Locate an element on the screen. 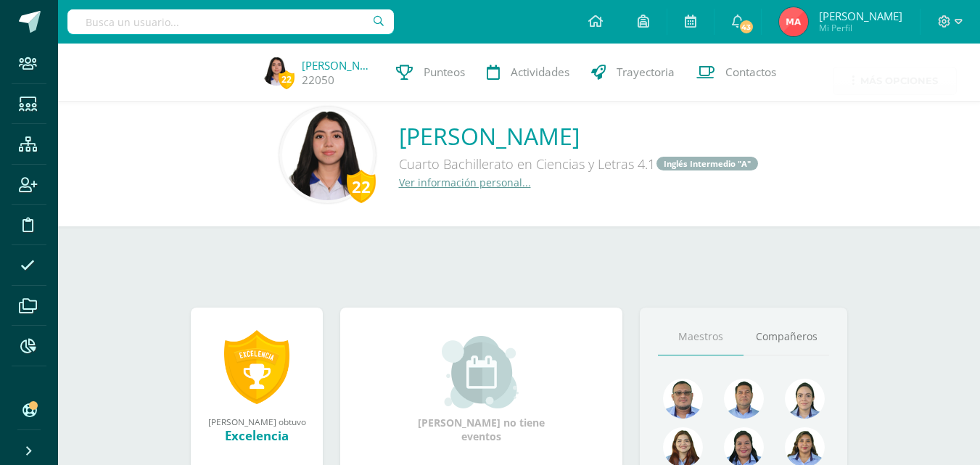 This screenshot has height=465, width=980. span: Punteos is located at coordinates (444, 72).